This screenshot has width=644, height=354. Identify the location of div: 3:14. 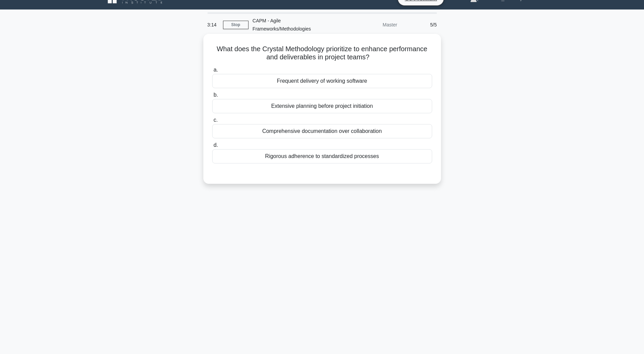
(213, 25).